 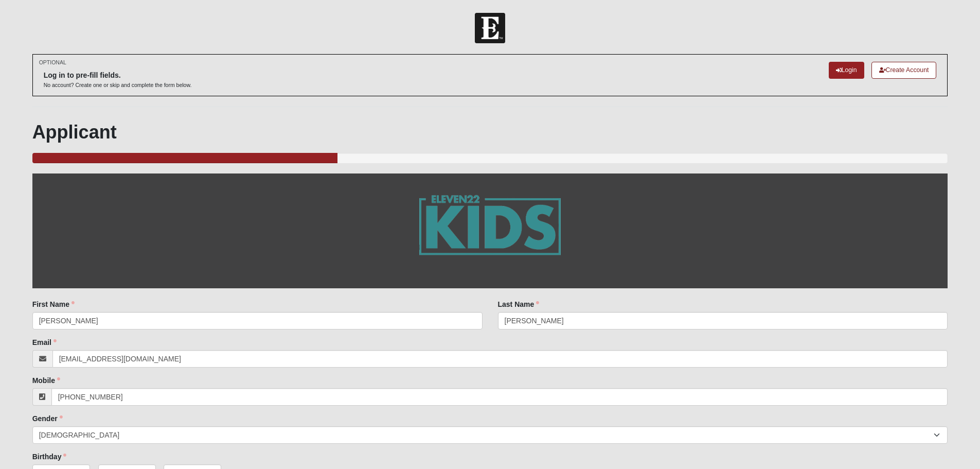 I want to click on img: Church of Eleven22 Logo, so click(x=490, y=28).